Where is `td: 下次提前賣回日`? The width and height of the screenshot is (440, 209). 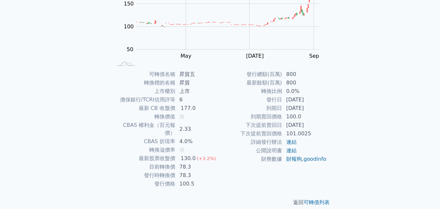
td: 下次提前賣回日 is located at coordinates (251, 125).